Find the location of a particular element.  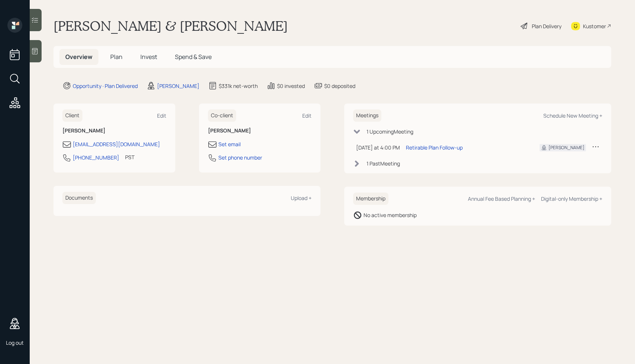

h6: Membership is located at coordinates (370, 198).